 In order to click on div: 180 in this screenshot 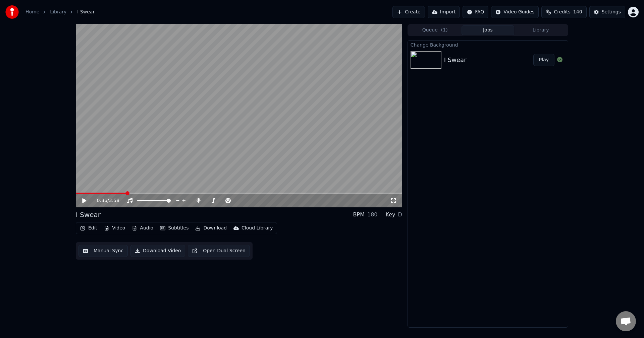, I will do `click(373, 215)`.